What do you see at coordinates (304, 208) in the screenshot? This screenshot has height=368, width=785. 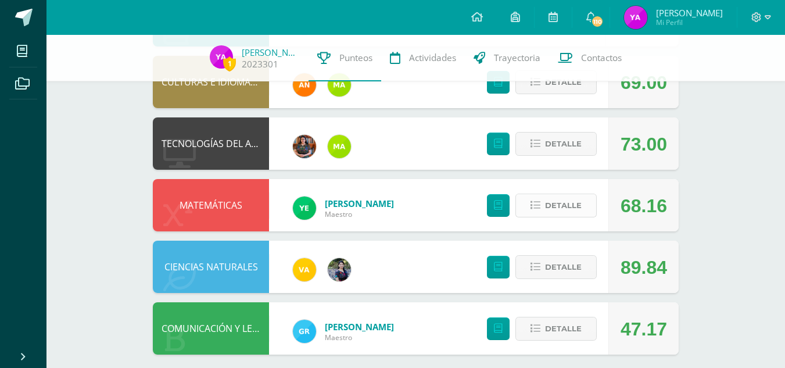 I see `img: dfa1fd8186729af5973cf42d94c5b6ba.png` at bounding box center [304, 208].